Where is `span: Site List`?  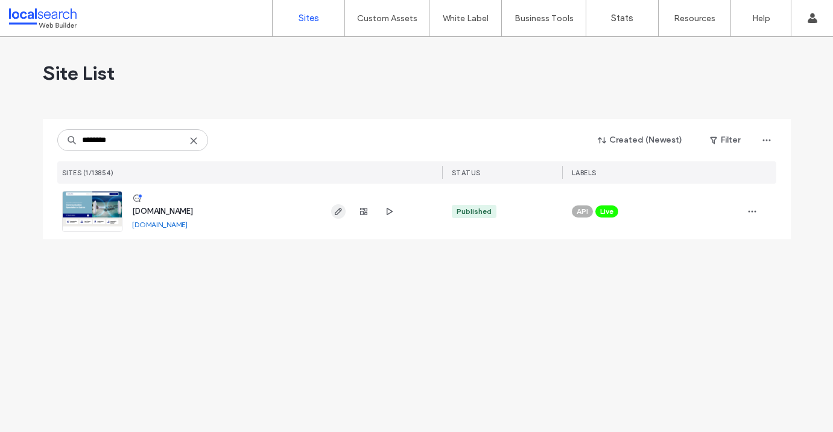 span: Site List is located at coordinates (78, 73).